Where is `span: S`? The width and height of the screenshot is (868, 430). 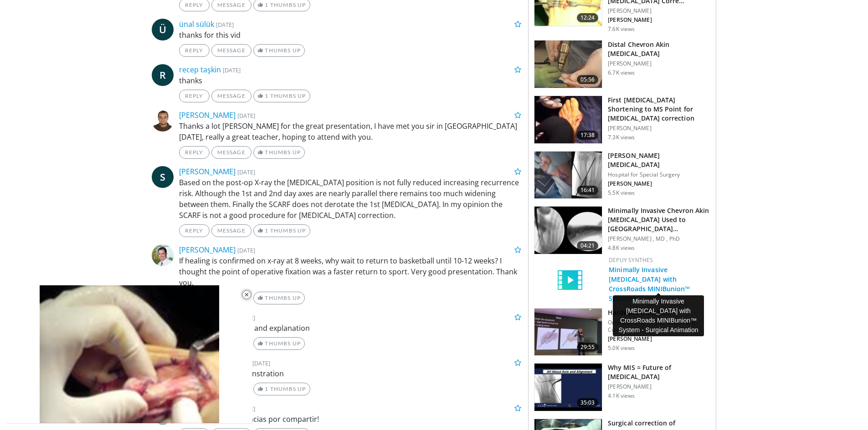 span: S is located at coordinates (163, 177).